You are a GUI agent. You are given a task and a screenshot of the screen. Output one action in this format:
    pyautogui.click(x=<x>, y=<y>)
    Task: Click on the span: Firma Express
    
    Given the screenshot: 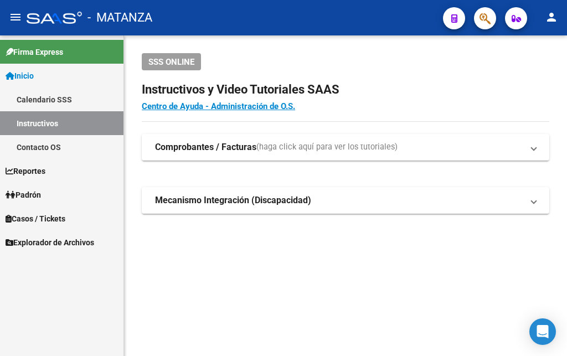 What is the action you would take?
    pyautogui.click(x=34, y=52)
    